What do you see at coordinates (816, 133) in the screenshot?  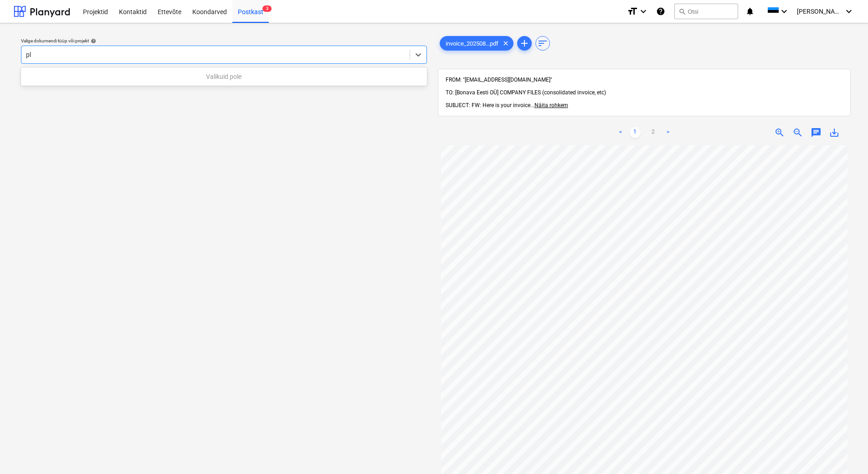 I see `span: chat` at bounding box center [816, 133].